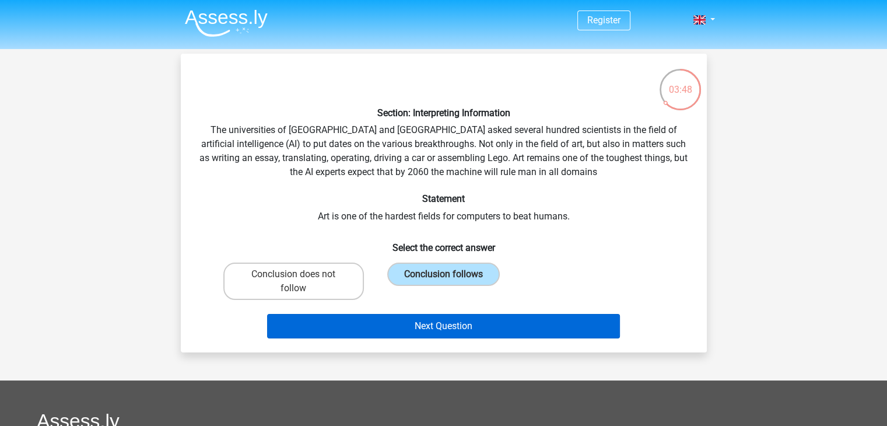 The width and height of the screenshot is (887, 426). What do you see at coordinates (443, 326) in the screenshot?
I see `button: Next Question` at bounding box center [443, 326].